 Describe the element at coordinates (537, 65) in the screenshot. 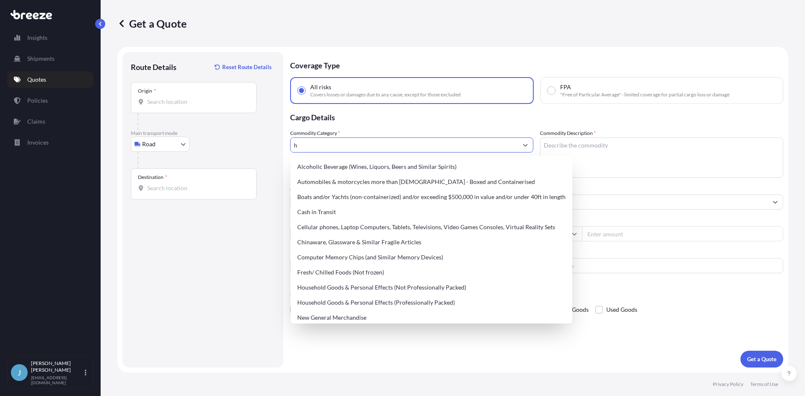

I see `p: Coverage Type` at that location.